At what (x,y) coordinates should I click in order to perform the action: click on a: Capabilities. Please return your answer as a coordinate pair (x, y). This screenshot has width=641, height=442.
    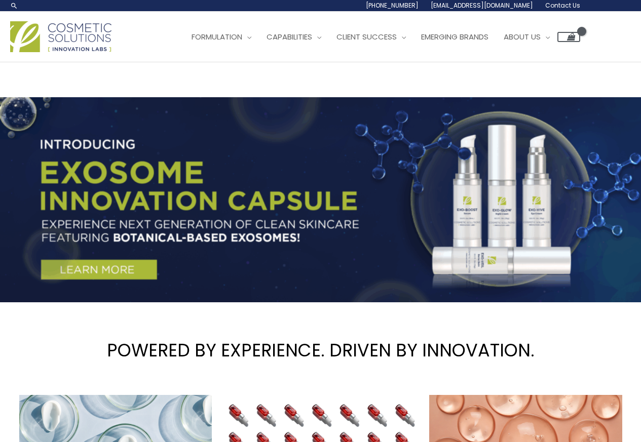
    Looking at the image, I should click on (294, 37).